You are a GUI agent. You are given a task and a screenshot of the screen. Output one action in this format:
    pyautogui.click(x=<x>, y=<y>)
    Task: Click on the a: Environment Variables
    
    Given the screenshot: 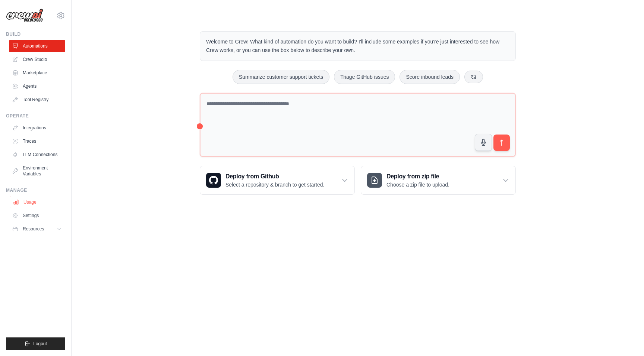 What is the action you would take?
    pyautogui.click(x=37, y=171)
    